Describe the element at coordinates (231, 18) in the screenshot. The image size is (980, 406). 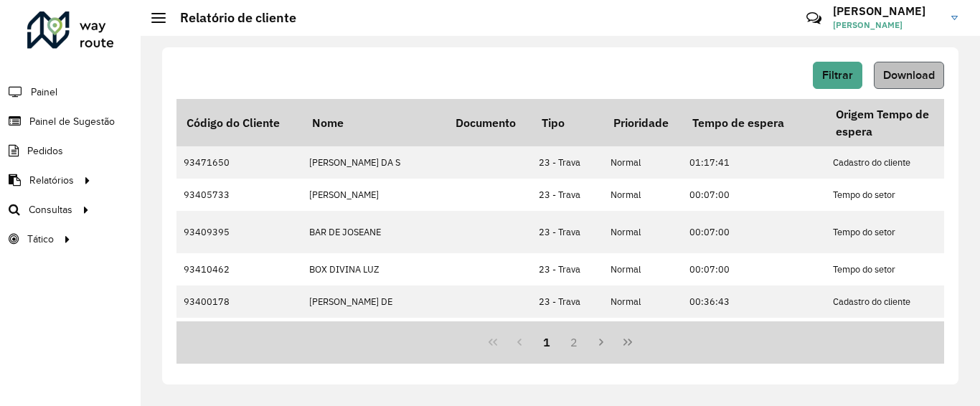
I see `h2: Relatório de cliente` at that location.